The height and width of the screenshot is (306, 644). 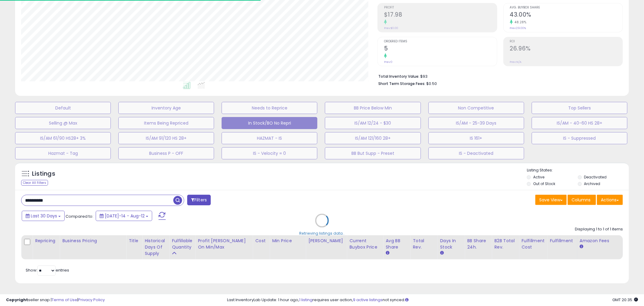 I want to click on button: IS - Suppressed, so click(x=580, y=139).